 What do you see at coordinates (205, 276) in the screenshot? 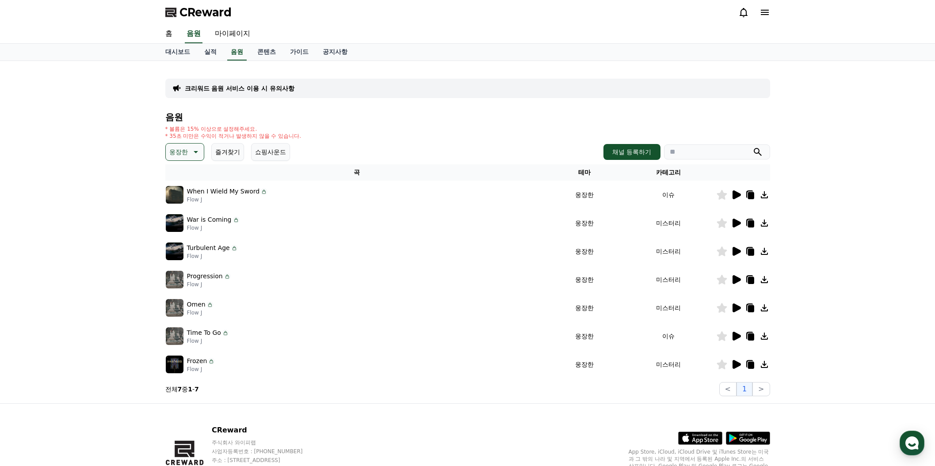
I see `p: Progression` at bounding box center [205, 276].